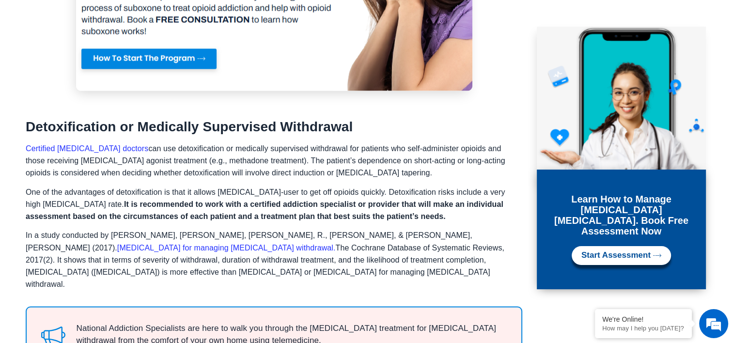 The height and width of the screenshot is (343, 733). What do you see at coordinates (170, 16) in the screenshot?
I see `div: Minimize live chat window` at bounding box center [170, 16].